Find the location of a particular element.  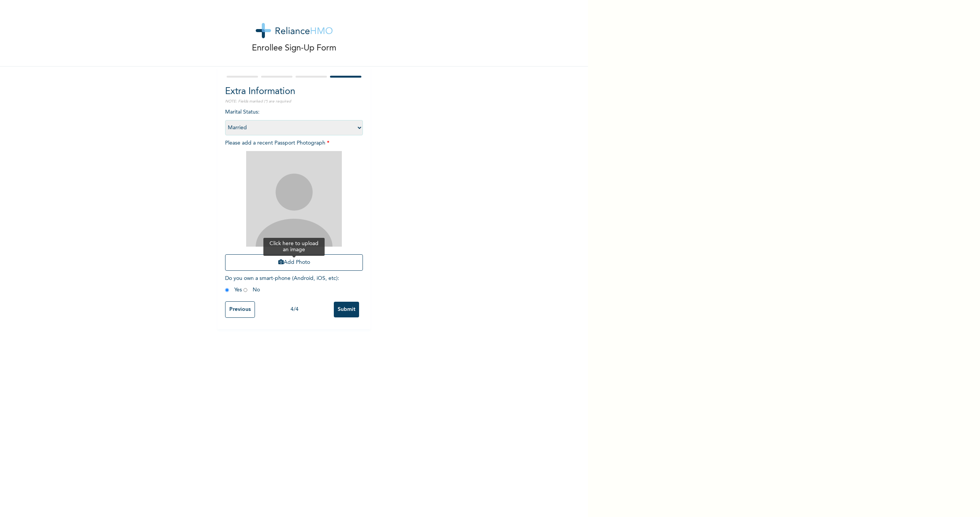

p: Enrollee Sign-Up Form is located at coordinates (294, 48).